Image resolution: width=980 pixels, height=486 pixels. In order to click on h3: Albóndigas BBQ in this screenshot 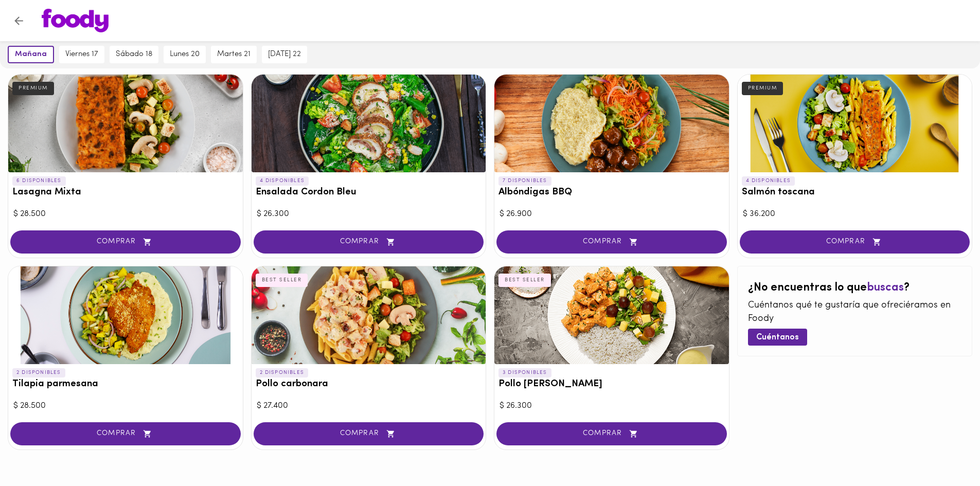, I will do `click(611, 192)`.